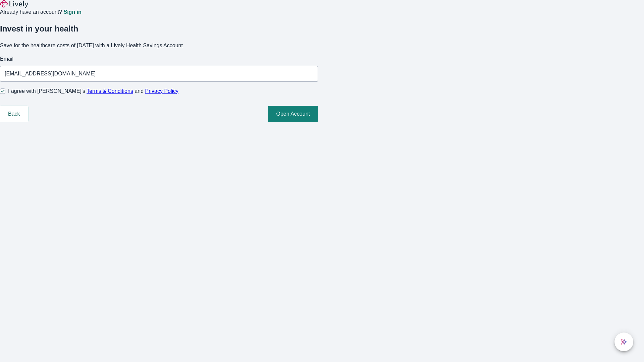 The image size is (644, 362). Describe the element at coordinates (293, 114) in the screenshot. I see `button: Open Account` at that location.